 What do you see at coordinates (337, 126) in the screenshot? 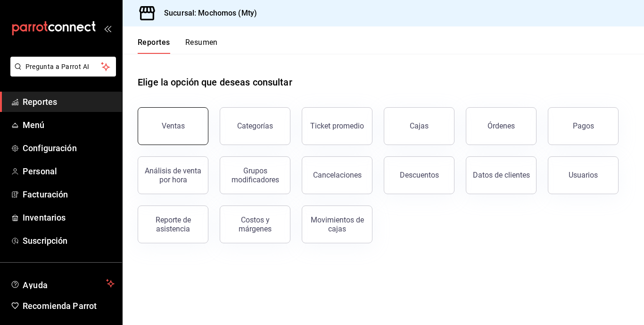
I see `button: Ticket promedio` at bounding box center [337, 126].